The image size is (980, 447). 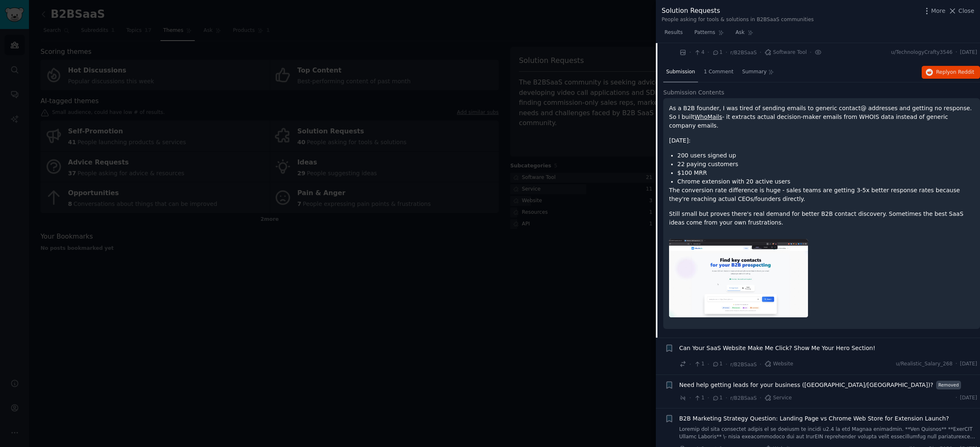 What do you see at coordinates (745, 34) in the screenshot?
I see `a: Ask` at bounding box center [745, 34].